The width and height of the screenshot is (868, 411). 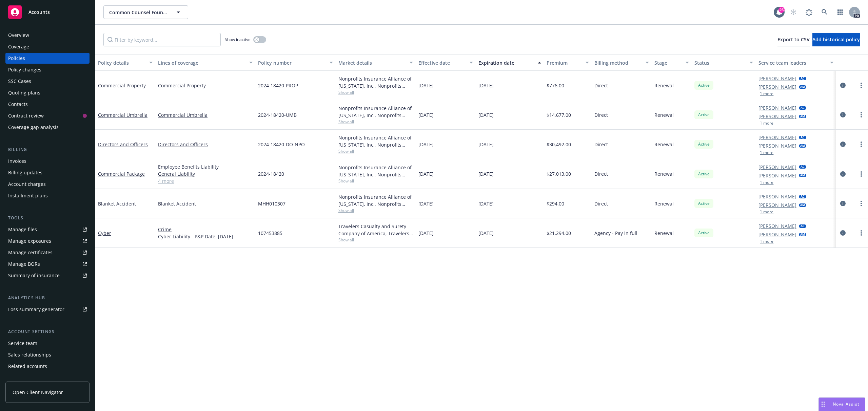 What do you see at coordinates (47, 150) in the screenshot?
I see `div: Billing` at bounding box center [47, 150].